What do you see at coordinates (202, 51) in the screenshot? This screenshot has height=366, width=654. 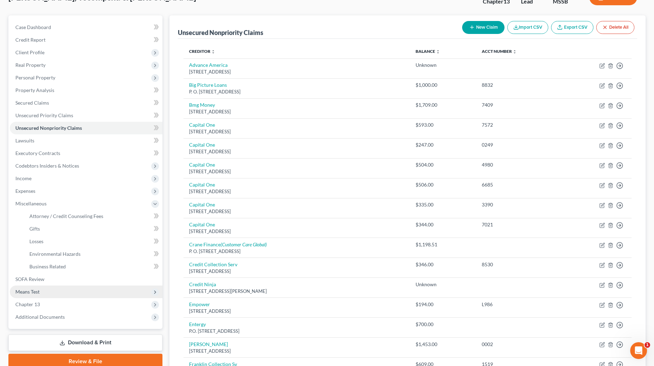 I see `a: Creditor unfold_more` at bounding box center [202, 51].